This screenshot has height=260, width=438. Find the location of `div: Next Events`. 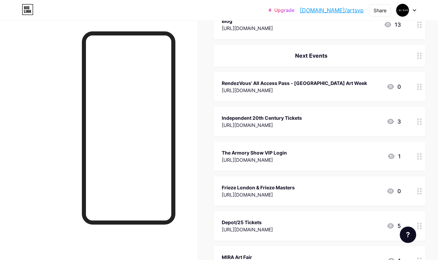

div: Next Events is located at coordinates (311, 56).